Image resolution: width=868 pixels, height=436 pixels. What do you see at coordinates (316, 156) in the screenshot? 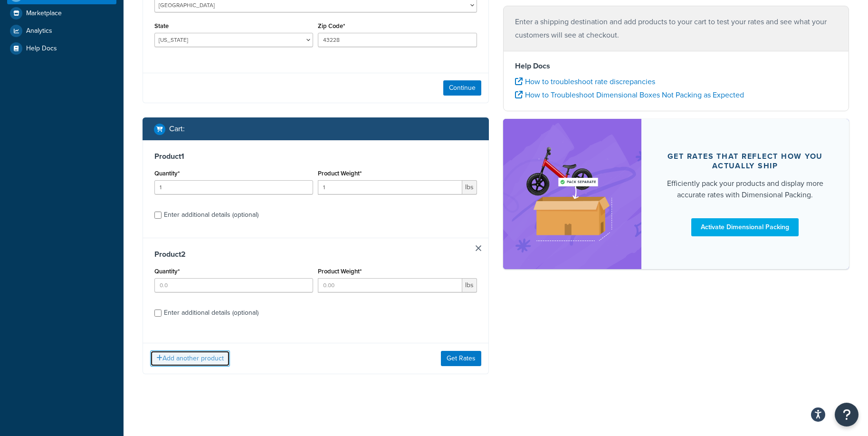
I see `h3: Product 1` at bounding box center [316, 156].